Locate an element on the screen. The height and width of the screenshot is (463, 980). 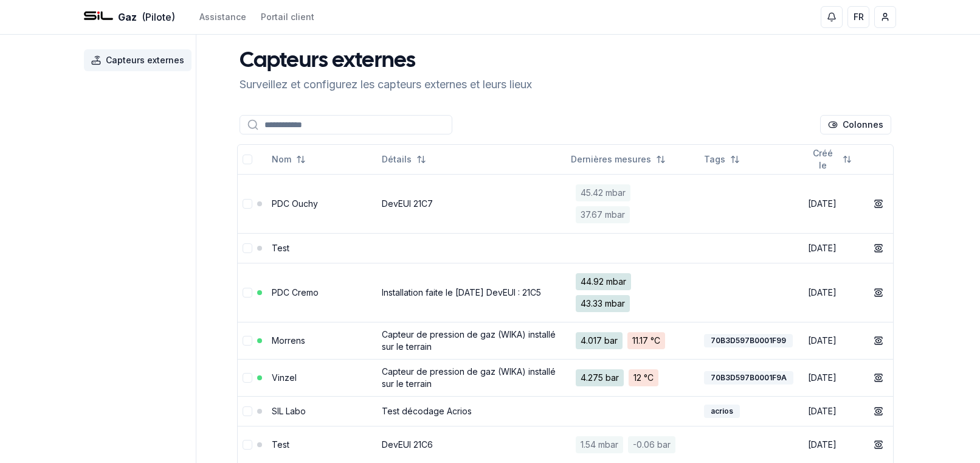
a: Portail client is located at coordinates (288, 17).